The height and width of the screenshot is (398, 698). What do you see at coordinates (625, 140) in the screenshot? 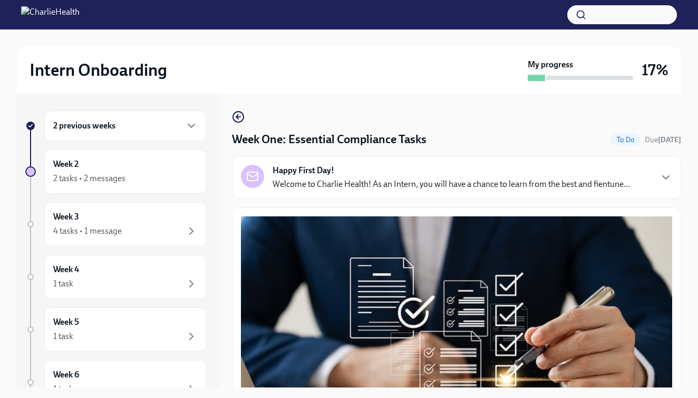
I see `span: To Do` at bounding box center [625, 140].